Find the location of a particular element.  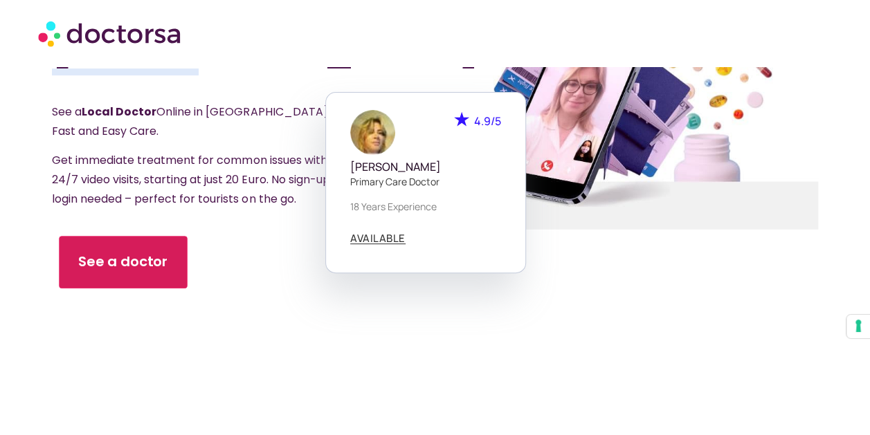

span: See a doctor is located at coordinates (124, 262).